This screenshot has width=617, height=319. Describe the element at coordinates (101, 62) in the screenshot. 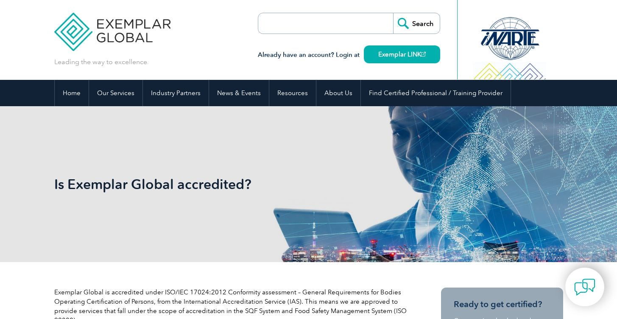

I see `p: Leading the way to excellence` at that location.